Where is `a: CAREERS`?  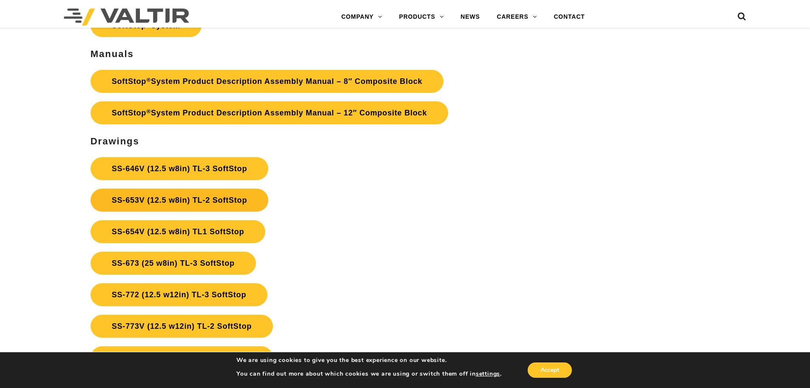 a: CAREERS is located at coordinates (517, 17).